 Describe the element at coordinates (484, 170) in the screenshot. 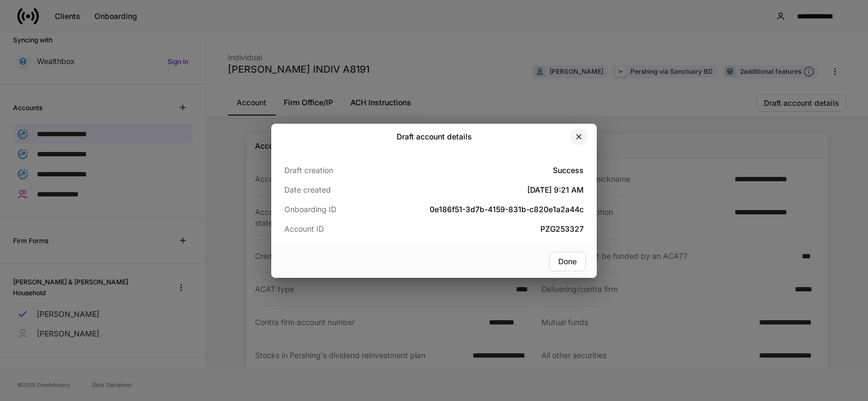

I see `h5: Success` at that location.